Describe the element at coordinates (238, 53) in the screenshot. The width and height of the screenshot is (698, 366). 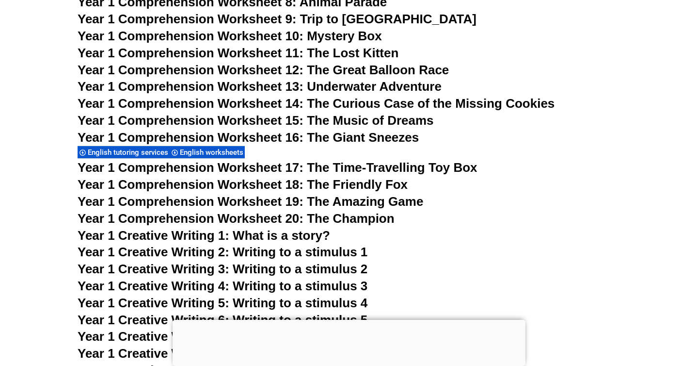
I see `span: Year 1 Comprehension Worksheet 11: The Lost Kitten` at that location.